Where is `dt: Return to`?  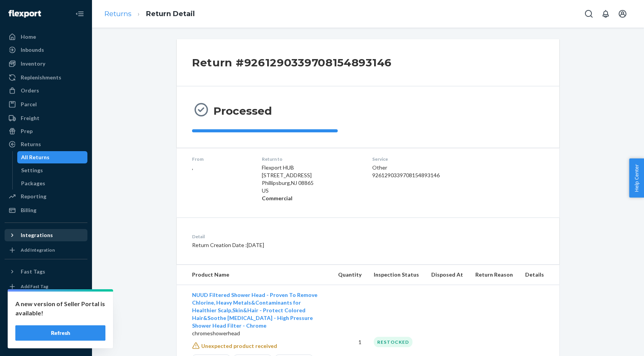
dt: Return to is located at coordinates (310, 159).